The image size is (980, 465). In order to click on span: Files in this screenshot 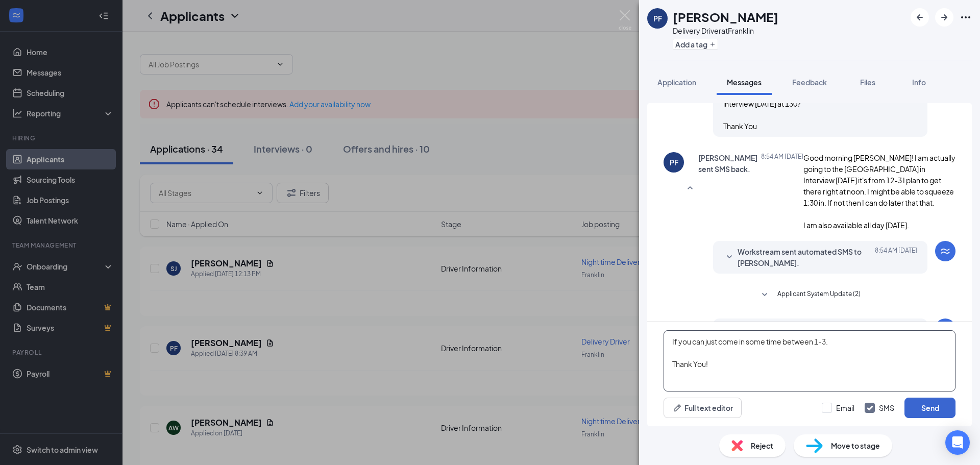, I will do `click(868, 82)`.